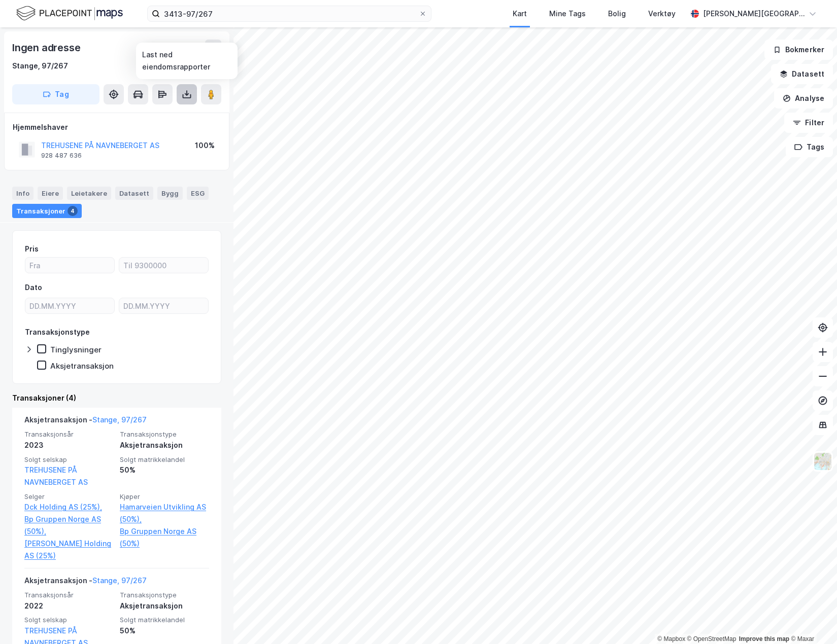 The image size is (837, 644). Describe the element at coordinates (519, 13) in the screenshot. I see `div: Kart` at that location.